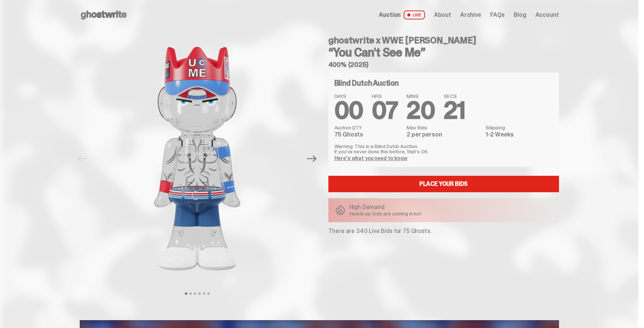 The width and height of the screenshot is (644, 328). Describe the element at coordinates (371, 158) in the screenshot. I see `a: Here's what you need to know` at that location.